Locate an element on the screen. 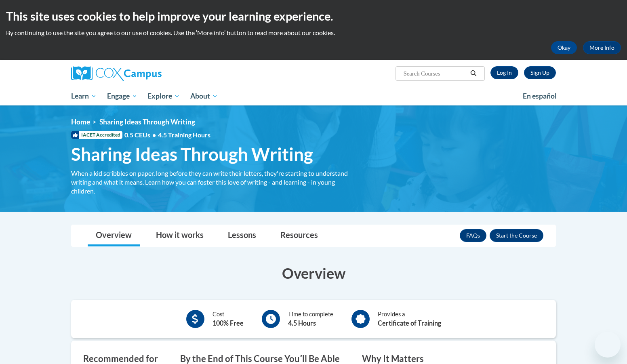 This screenshot has width=627, height=364. span: 0.5 CEUs is located at coordinates (167, 135).